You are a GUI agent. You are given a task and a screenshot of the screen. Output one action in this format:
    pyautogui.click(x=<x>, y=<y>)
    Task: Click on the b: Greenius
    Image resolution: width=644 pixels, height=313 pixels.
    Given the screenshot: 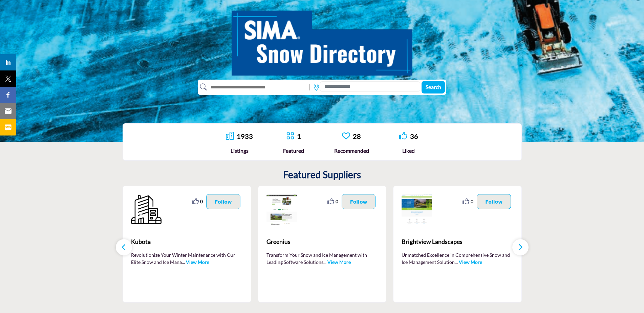 What is the action you would take?
    pyautogui.click(x=322, y=242)
    